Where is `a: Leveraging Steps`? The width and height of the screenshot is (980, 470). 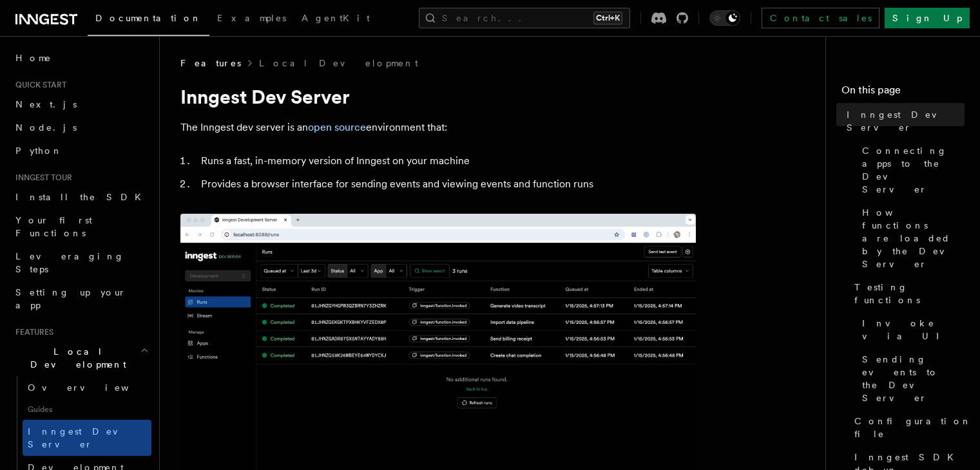
a: Leveraging Steps is located at coordinates (81, 263).